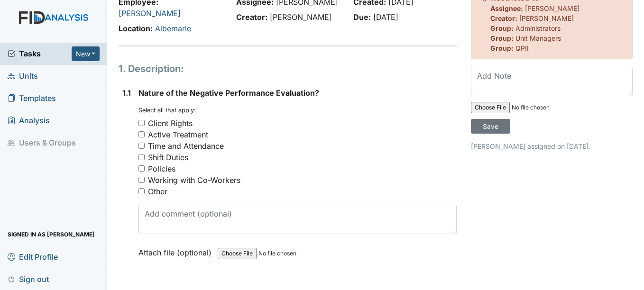 The height and width of the screenshot is (290, 644). What do you see at coordinates (177, 250) in the screenshot?
I see `label: Attach file (optional)` at bounding box center [177, 250].